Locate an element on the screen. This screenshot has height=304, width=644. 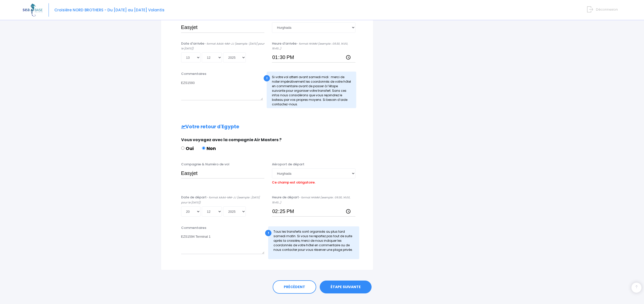
input: Oui is located at coordinates (183, 148).